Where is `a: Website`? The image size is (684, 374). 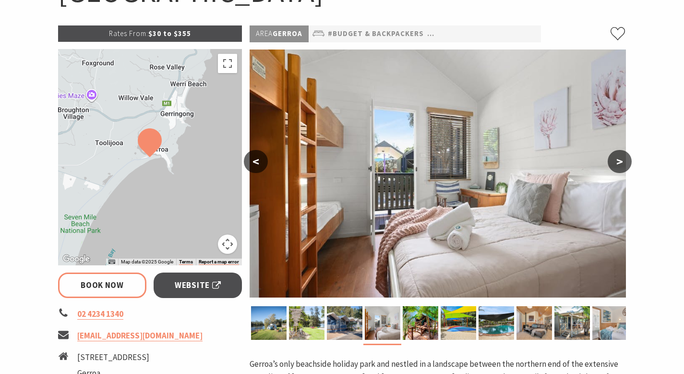 a: Website is located at coordinates (198, 285).